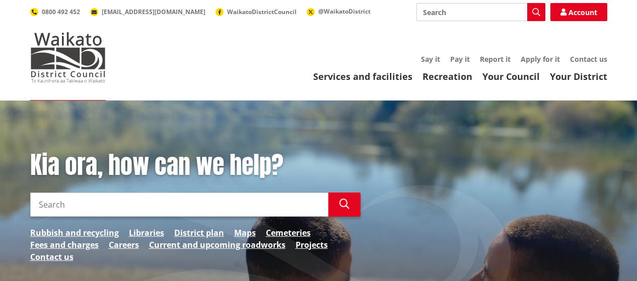  Describe the element at coordinates (578, 12) in the screenshot. I see `a: Account` at that location.